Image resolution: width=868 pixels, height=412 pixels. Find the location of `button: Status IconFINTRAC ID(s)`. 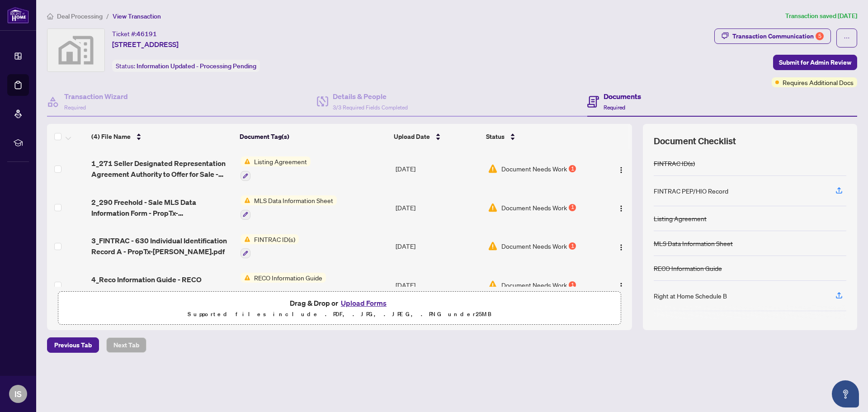

button: Status IconFINTRAC ID(s) is located at coordinates (269, 247).